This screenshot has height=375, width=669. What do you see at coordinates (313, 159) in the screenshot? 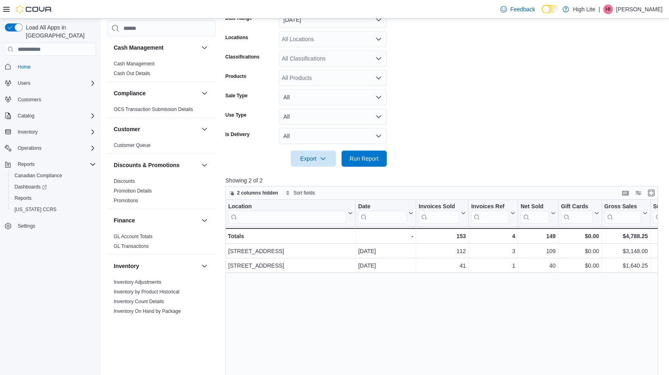
I see `span: Export` at bounding box center [313, 159].